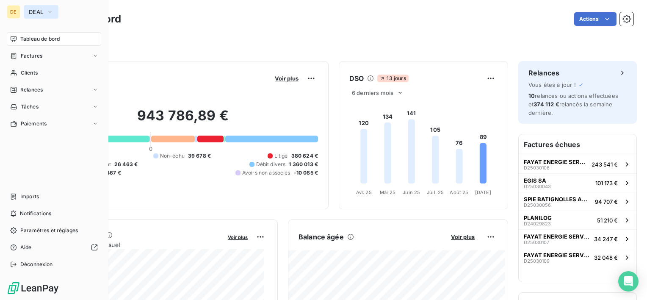  What do you see at coordinates (172, 156) in the screenshot?
I see `span: Non-échu` at bounding box center [172, 156].